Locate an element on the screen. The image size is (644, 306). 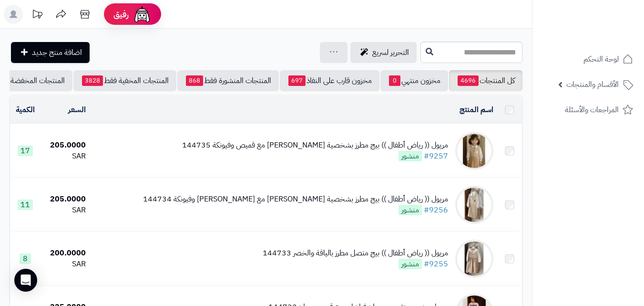
div: مريول (( رياض أطفال )) بيج متصل مطرز بالياقة والخصر 144733 is located at coordinates (355, 253).